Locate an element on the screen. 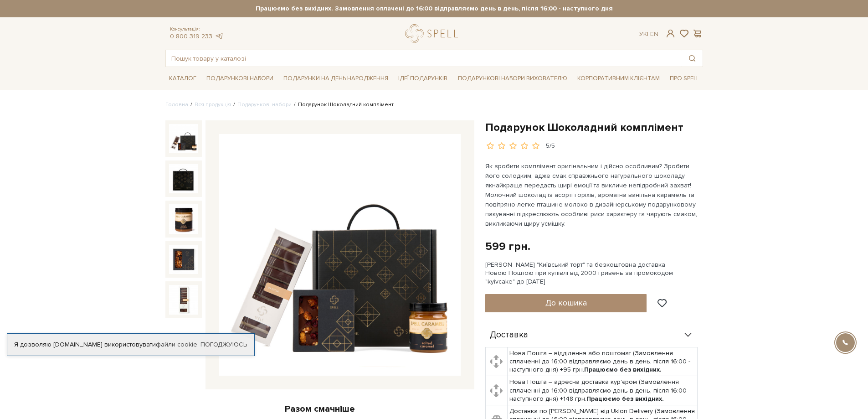 This screenshot has width=868, height=419. a: Вся продукція is located at coordinates (213, 104).